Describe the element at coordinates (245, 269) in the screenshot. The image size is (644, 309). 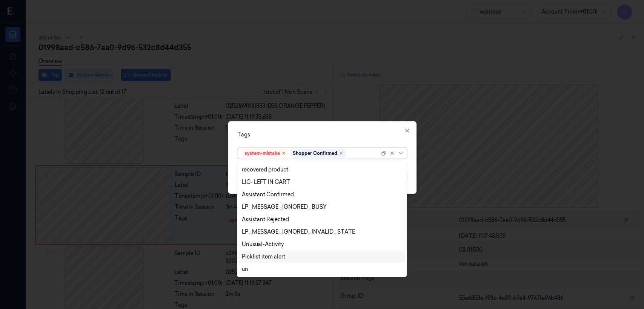
I see `div: un` at that location.